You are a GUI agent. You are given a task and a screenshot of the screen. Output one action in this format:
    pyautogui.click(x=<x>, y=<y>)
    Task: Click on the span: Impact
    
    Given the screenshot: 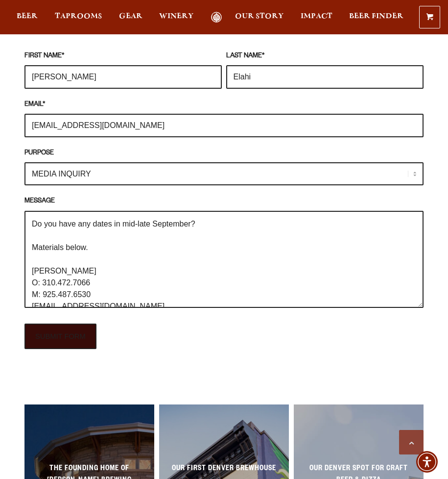 What is the action you would take?
    pyautogui.click(x=316, y=16)
    